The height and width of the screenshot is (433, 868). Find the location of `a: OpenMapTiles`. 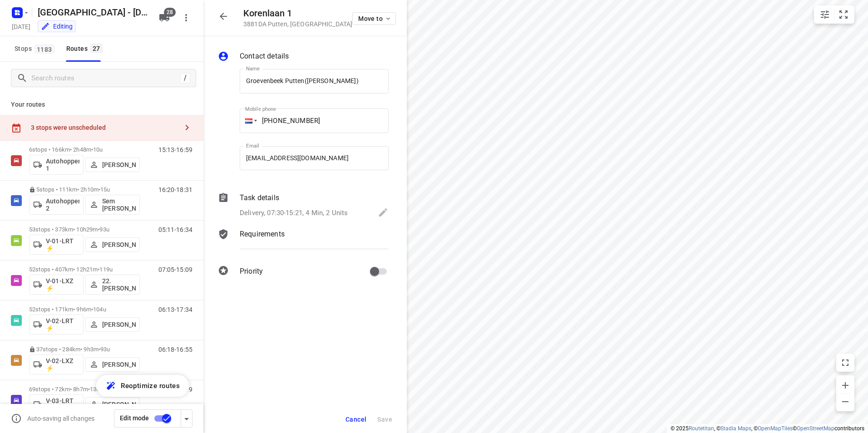

a: OpenMapTiles is located at coordinates (775, 429).